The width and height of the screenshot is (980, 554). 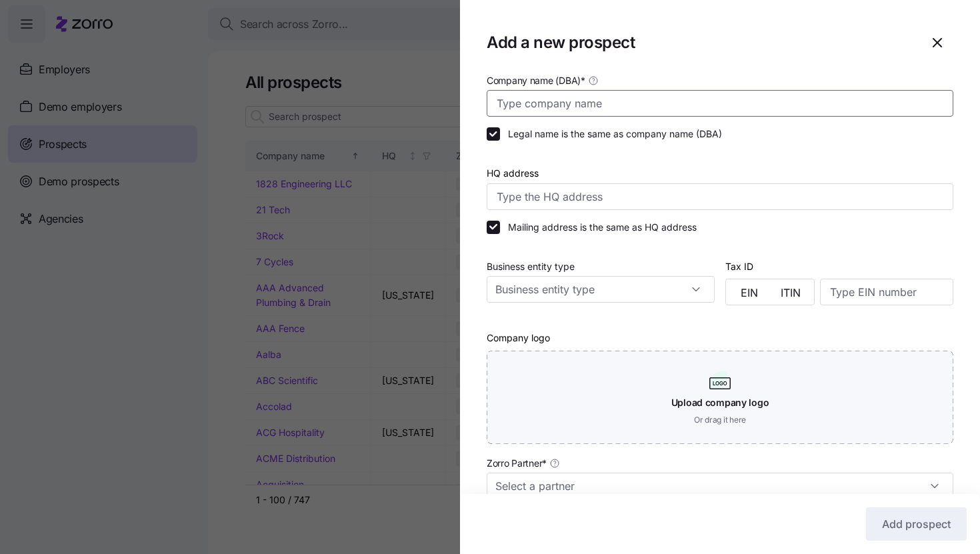 I want to click on label: Company logo, so click(x=518, y=338).